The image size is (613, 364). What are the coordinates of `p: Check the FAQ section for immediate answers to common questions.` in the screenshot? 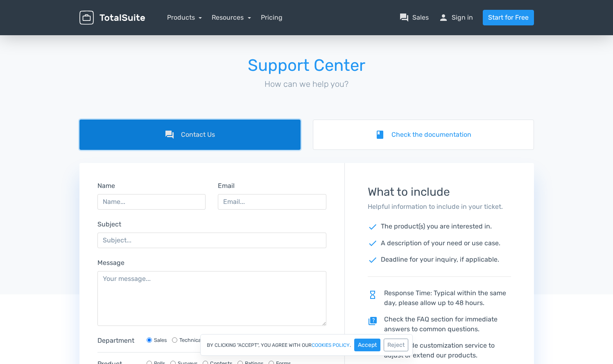 It's located at (440, 325).